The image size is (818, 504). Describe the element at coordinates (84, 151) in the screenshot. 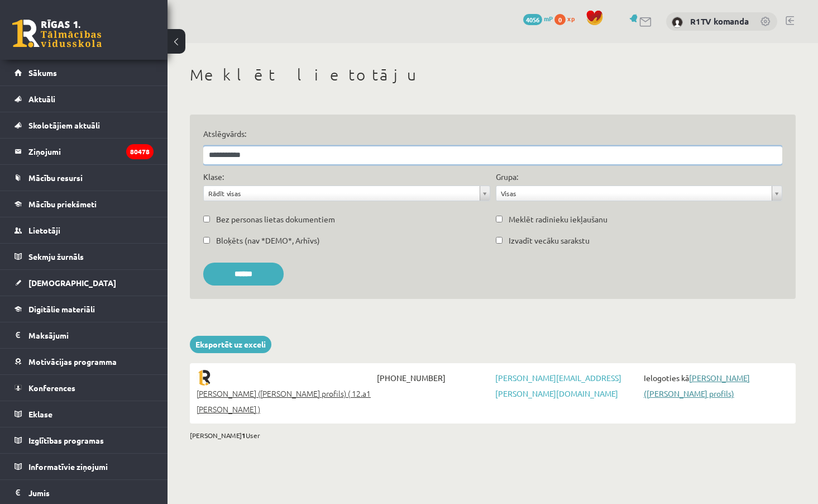

I see `a: Ziņojumi80478` at that location.